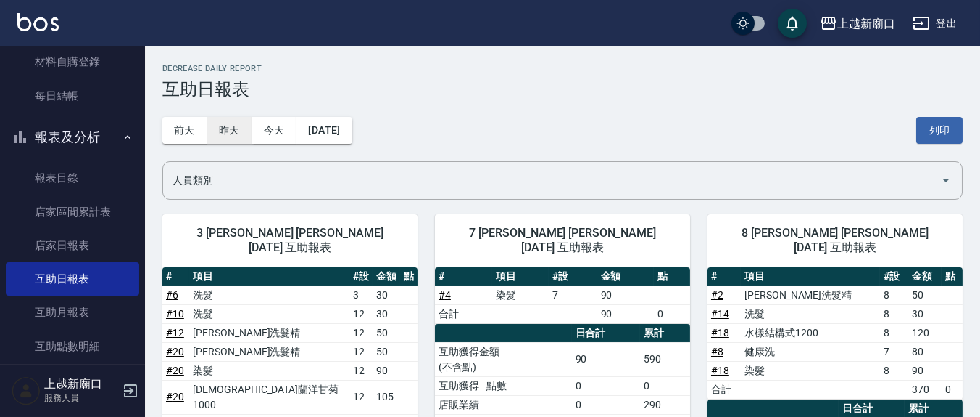 The height and width of the screenshot is (417, 980). What do you see at coordinates (858, 23) in the screenshot?
I see `button: 上越新廟口` at bounding box center [858, 23].